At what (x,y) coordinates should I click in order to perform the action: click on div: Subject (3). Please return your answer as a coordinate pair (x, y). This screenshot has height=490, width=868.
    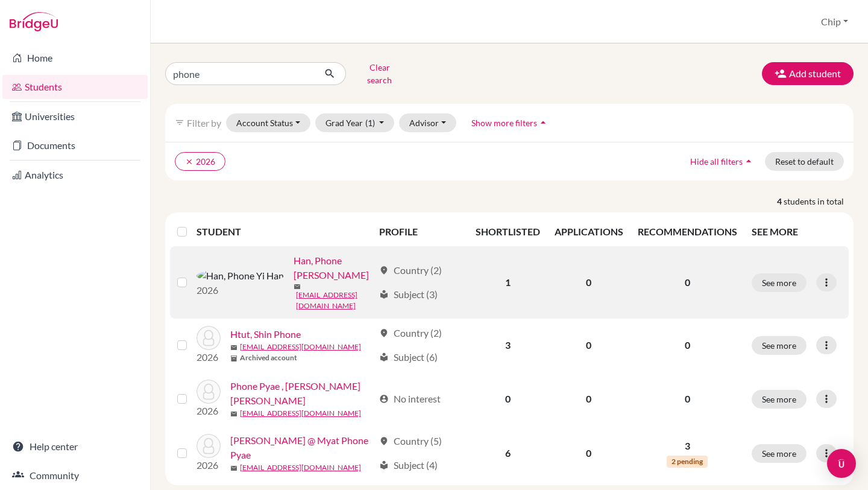
    Looking at the image, I should click on (408, 295).